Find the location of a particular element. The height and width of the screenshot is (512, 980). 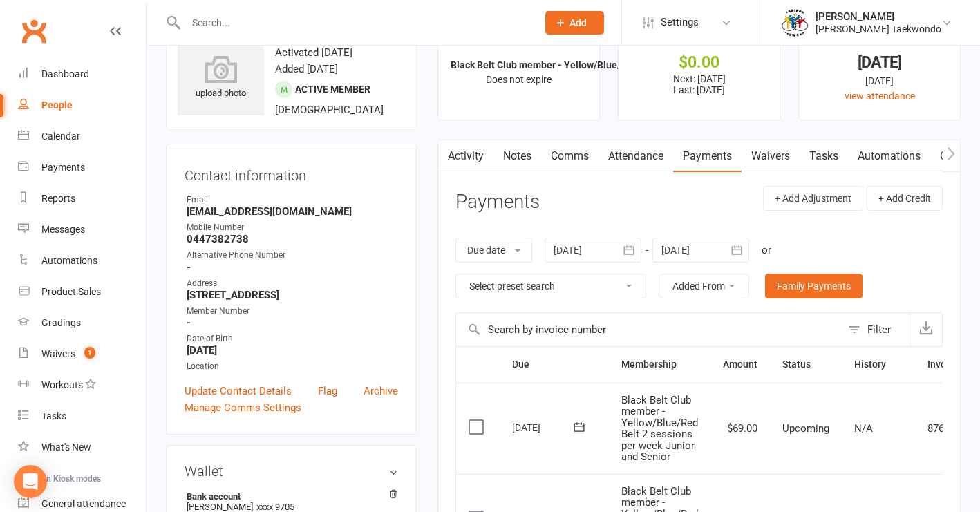

div: Tasks is located at coordinates (54, 416).